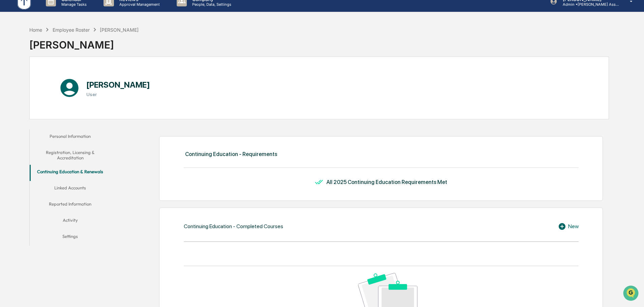 Image resolution: width=644 pixels, height=307 pixels. What do you see at coordinates (119, 58) in the screenshot?
I see `button: Start new chat` at bounding box center [119, 58].